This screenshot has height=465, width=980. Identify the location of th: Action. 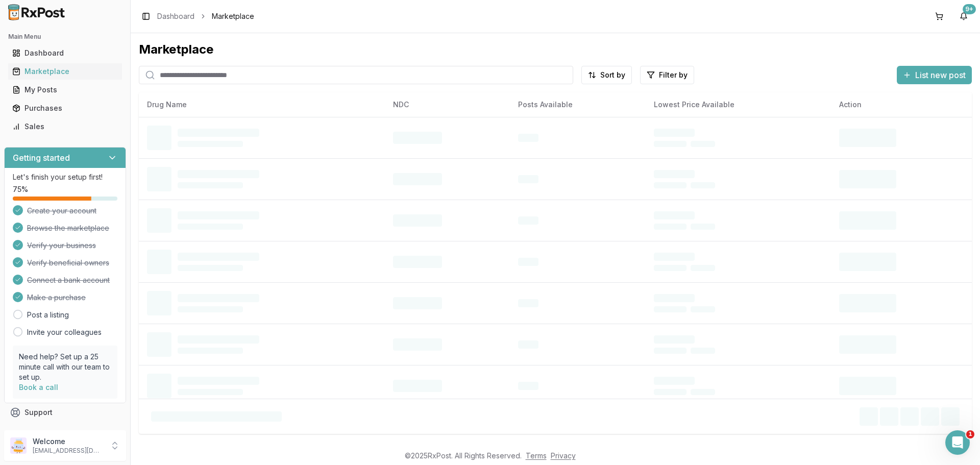
(901, 104).